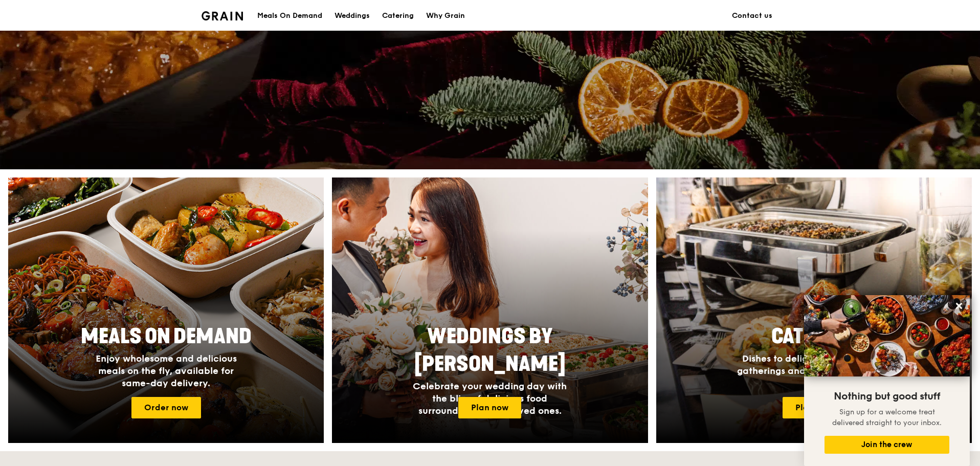 This screenshot has height=466, width=980. Describe the element at coordinates (352, 16) in the screenshot. I see `div: Weddings` at that location.